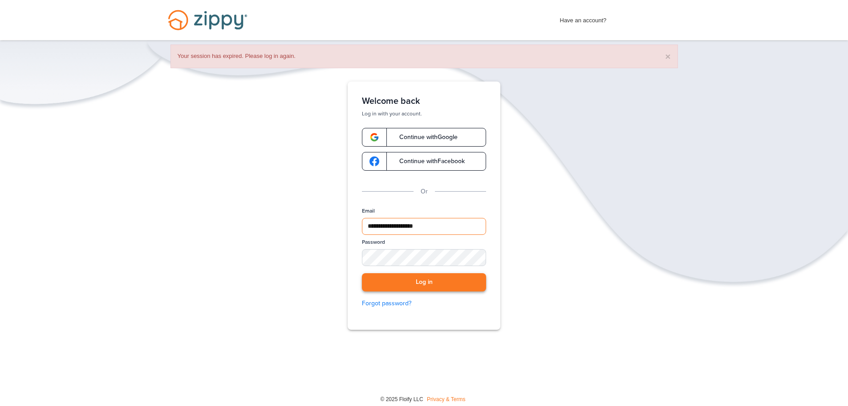 This screenshot has width=848, height=406. What do you see at coordinates (424, 137) in the screenshot?
I see `a: google-logoContinue withGoogle` at bounding box center [424, 137].